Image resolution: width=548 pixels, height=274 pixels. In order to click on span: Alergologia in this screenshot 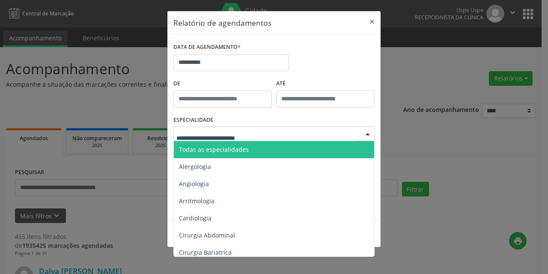, I will do `click(195, 166)`.